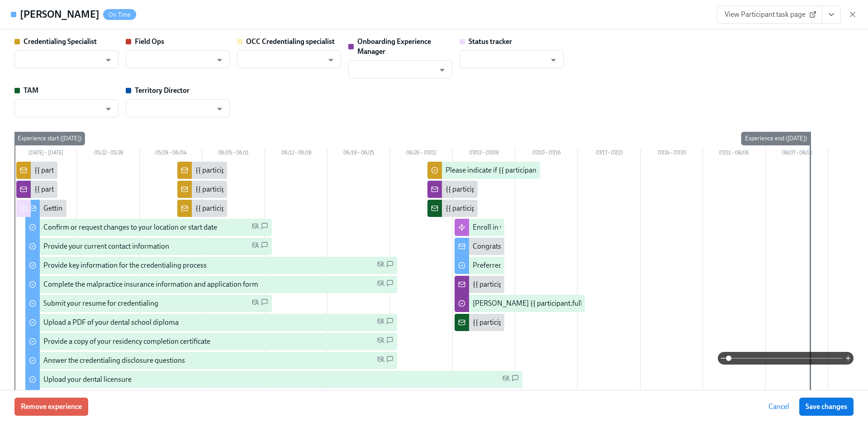  What do you see at coordinates (127, 341) in the screenshot?
I see `div: Provide a copy of your residency completion certificate` at bounding box center [127, 341].